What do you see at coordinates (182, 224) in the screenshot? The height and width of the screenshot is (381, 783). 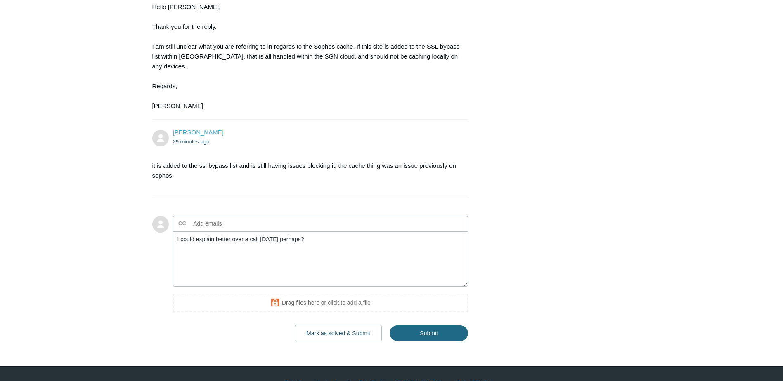 I see `label: CC` at bounding box center [182, 224].